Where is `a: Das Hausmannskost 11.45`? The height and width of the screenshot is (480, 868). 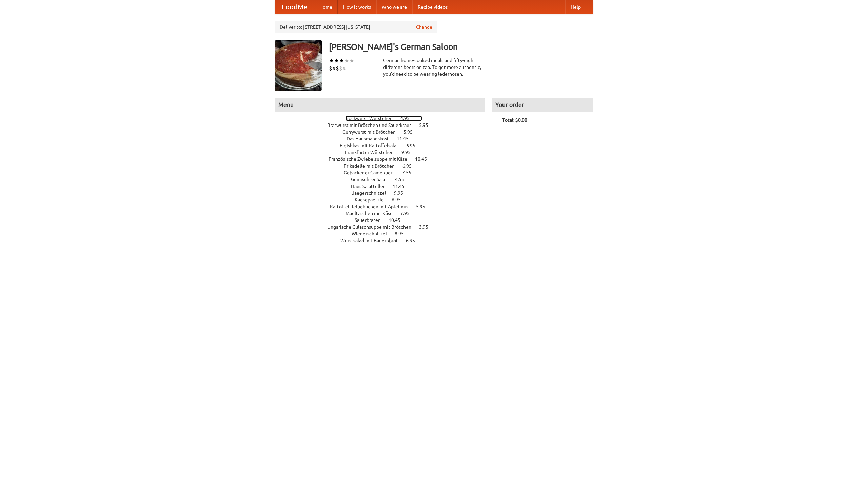
a: Das Hausmannskost 11.45 is located at coordinates (384, 139).